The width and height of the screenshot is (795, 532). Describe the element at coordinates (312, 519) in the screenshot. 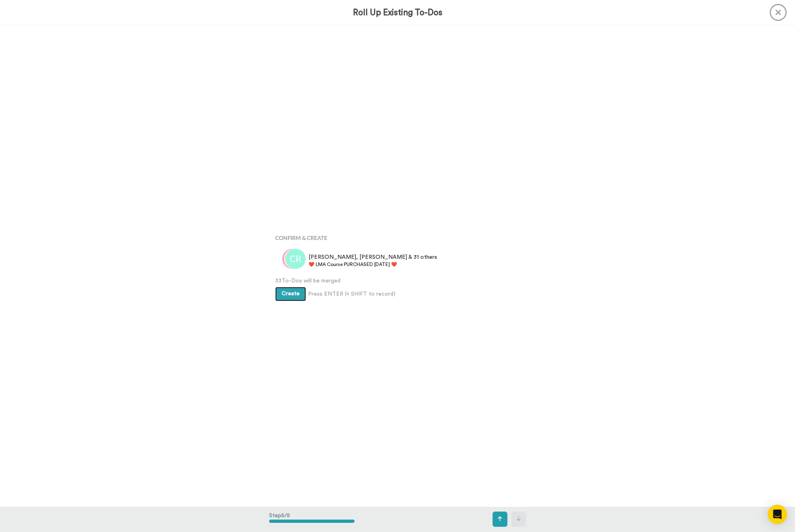

I see `div: Step 5 / 5` at that location.